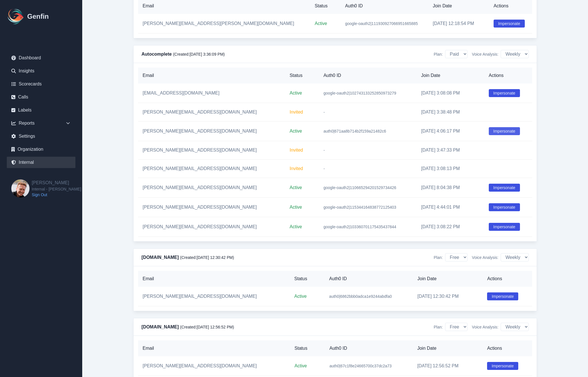 The image size is (588, 377). I want to click on span: google-oauth2|115344164838772125403, so click(359, 207).